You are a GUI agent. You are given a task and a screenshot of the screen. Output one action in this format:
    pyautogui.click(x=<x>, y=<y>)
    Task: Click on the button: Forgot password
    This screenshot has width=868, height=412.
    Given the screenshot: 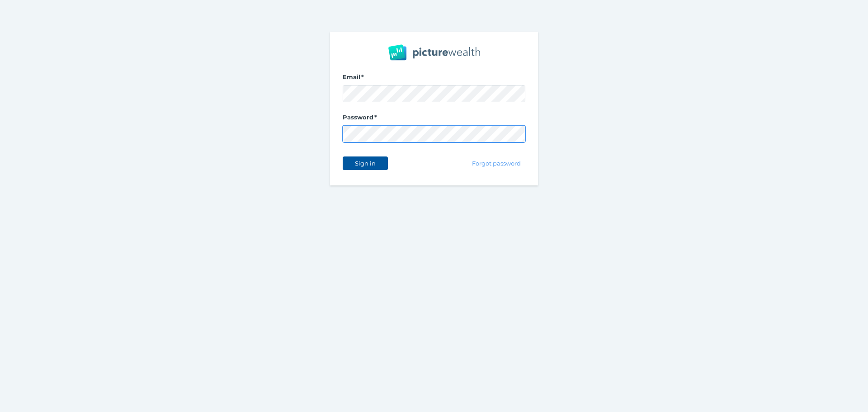 What is the action you would take?
    pyautogui.click(x=496, y=163)
    